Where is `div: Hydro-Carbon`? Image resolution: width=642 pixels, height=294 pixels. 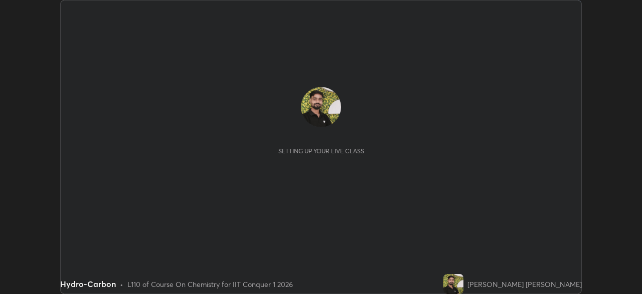 div: Hydro-Carbon is located at coordinates (88, 284).